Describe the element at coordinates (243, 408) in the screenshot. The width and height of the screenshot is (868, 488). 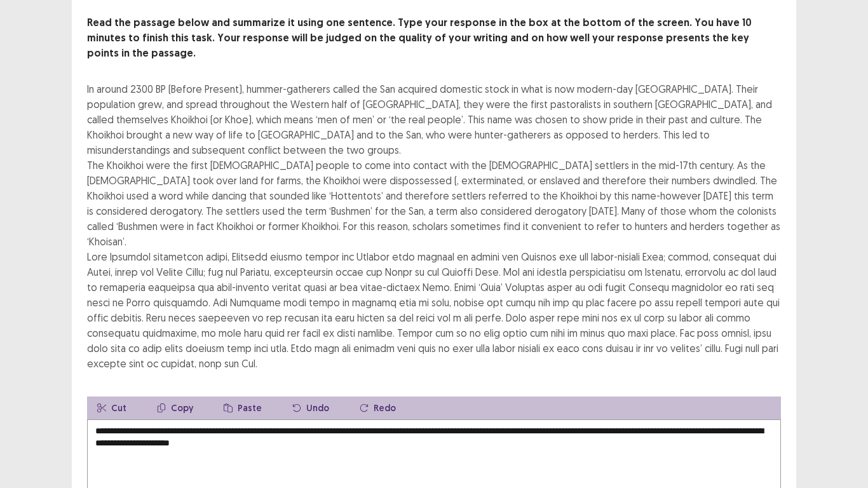
I see `button: Paste` at that location.